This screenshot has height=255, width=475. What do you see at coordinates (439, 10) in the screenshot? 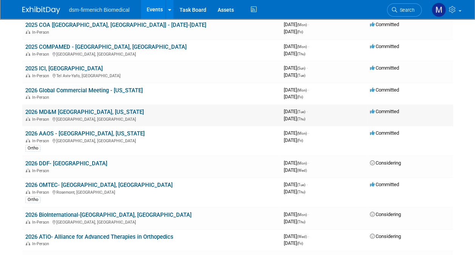
I see `img: Melanie Davison` at bounding box center [439, 10].